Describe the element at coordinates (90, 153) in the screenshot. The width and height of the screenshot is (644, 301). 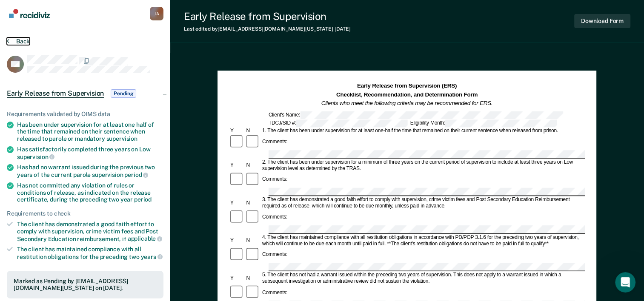
I see `div: Has satisfactorily completed three years on Low` at that location.